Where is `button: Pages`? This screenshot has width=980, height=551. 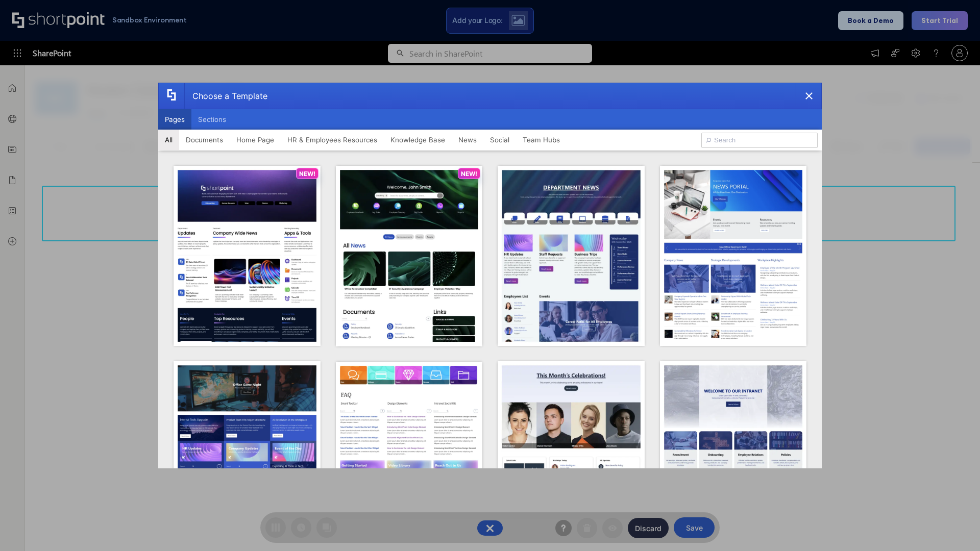
button: Pages is located at coordinates (174, 119).